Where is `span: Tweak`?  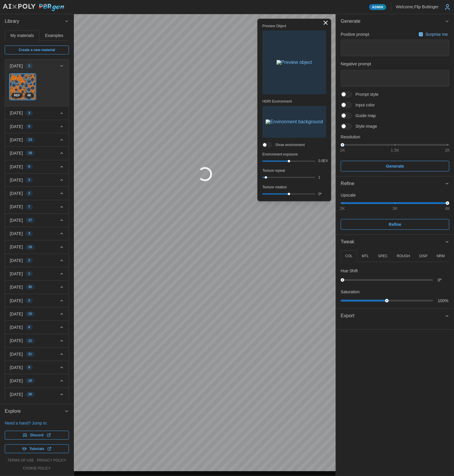
span: Tweak is located at coordinates (393, 242).